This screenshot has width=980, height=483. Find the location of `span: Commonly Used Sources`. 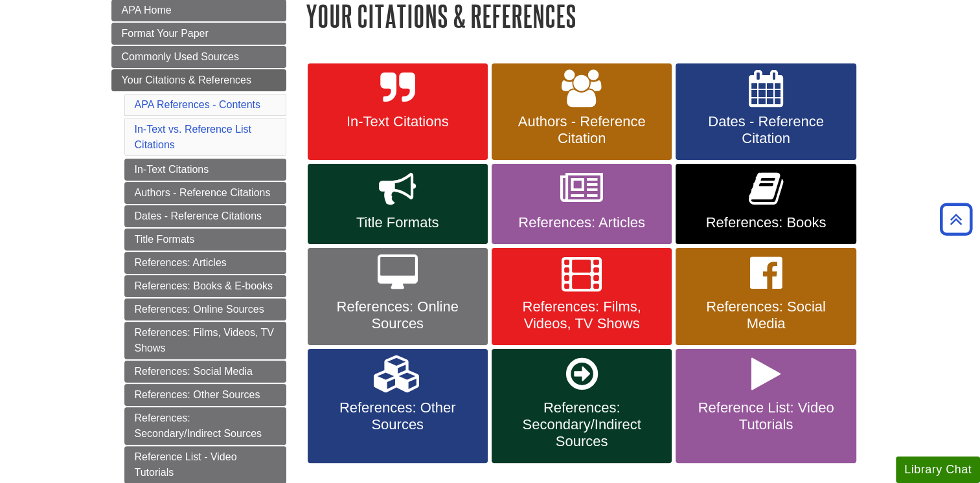

span: Commonly Used Sources is located at coordinates (180, 56).